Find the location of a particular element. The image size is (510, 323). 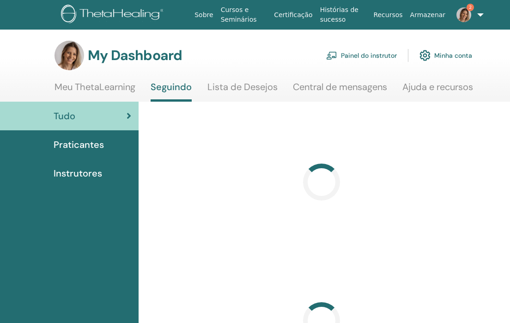

span: Tudo is located at coordinates (64, 116).